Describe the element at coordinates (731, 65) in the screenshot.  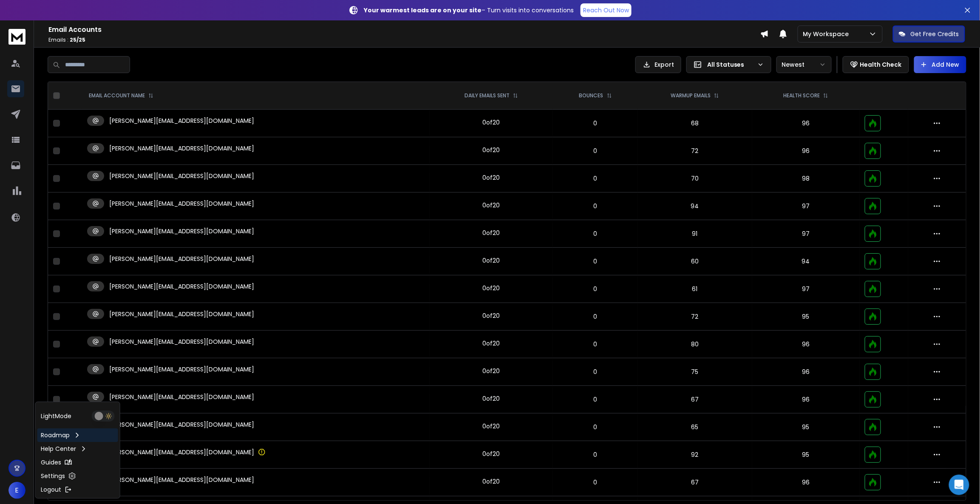
I see `p: All Statuses` at that location.